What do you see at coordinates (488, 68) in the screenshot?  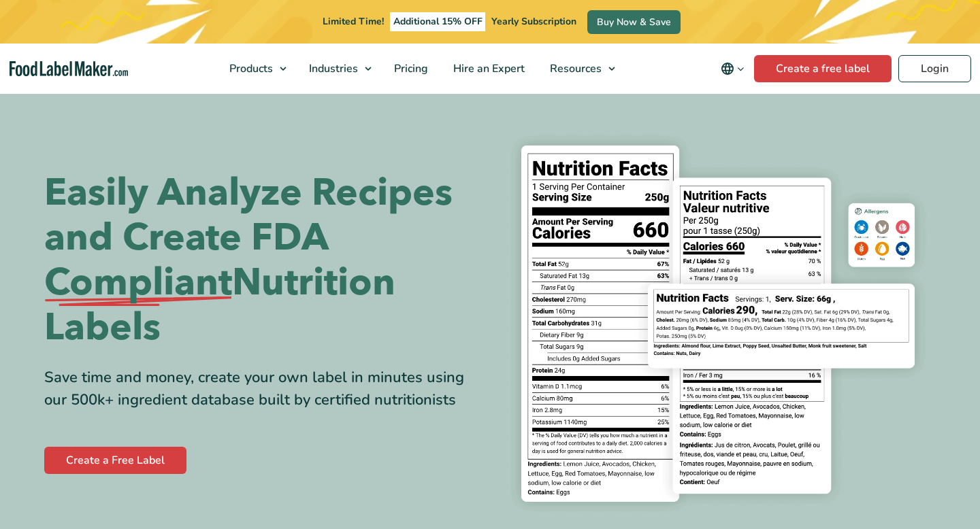 I see `span: Hire an Expert` at bounding box center [488, 68].